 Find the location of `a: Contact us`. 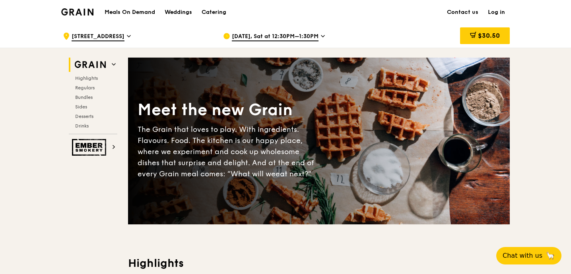

a: Contact us is located at coordinates (463, 12).